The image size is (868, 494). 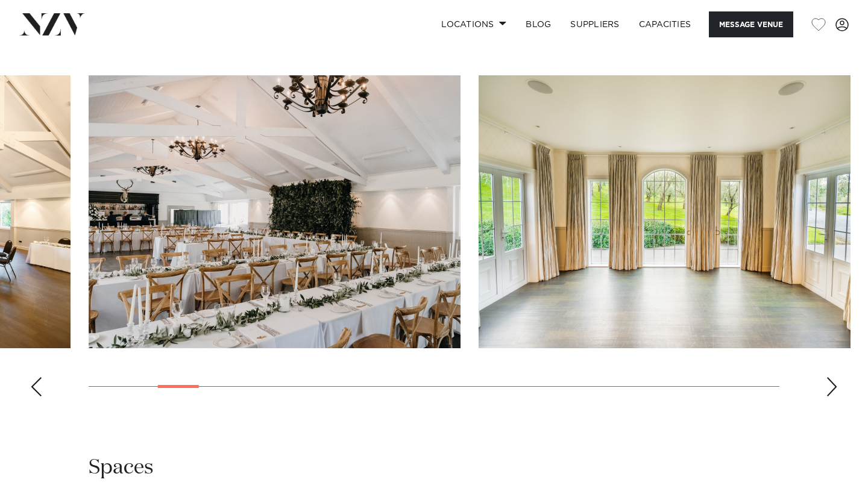 What do you see at coordinates (51, 24) in the screenshot?
I see `img: nzv-logo.png` at bounding box center [51, 24].